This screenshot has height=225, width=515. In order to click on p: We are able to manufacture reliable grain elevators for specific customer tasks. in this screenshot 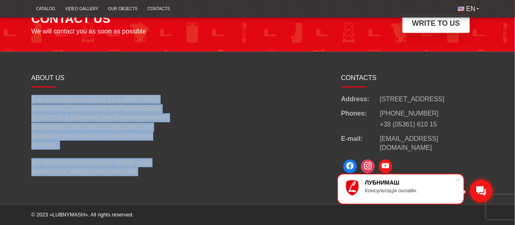, I will do `click(103, 167)`.